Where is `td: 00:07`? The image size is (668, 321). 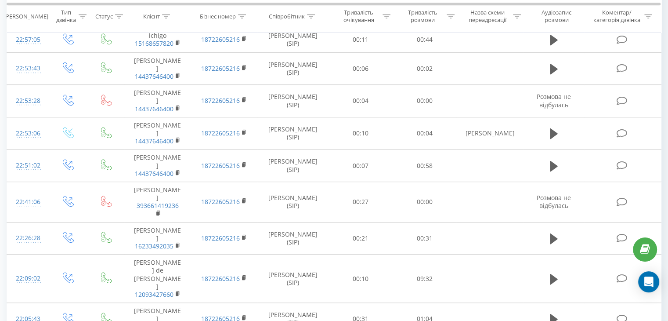
td: 00:07 is located at coordinates (361, 166).